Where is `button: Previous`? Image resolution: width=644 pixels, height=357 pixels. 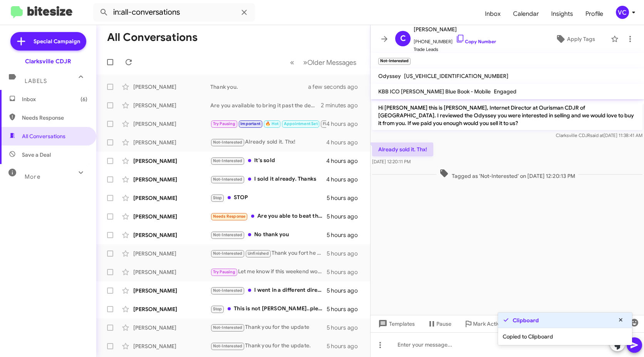
button: Previous is located at coordinates (292, 62).